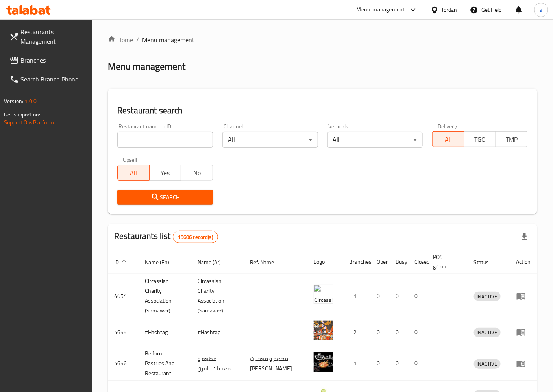  Describe the element at coordinates (48, 36) in the screenshot. I see `a: Restaurants Management` at that location.